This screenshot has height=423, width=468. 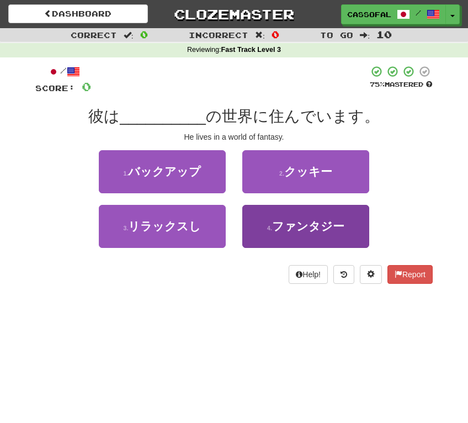 What do you see at coordinates (104, 116) in the screenshot?
I see `span: 彼は` at bounding box center [104, 116].